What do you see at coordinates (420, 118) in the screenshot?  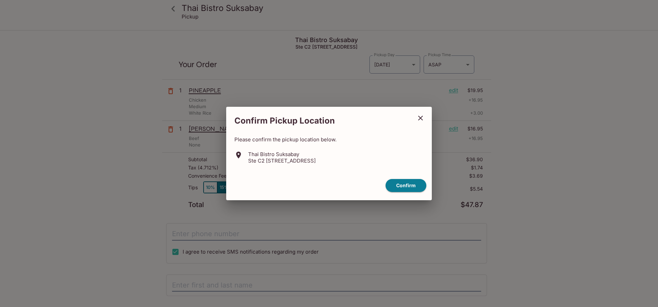 I see `button: close` at bounding box center [420, 118].